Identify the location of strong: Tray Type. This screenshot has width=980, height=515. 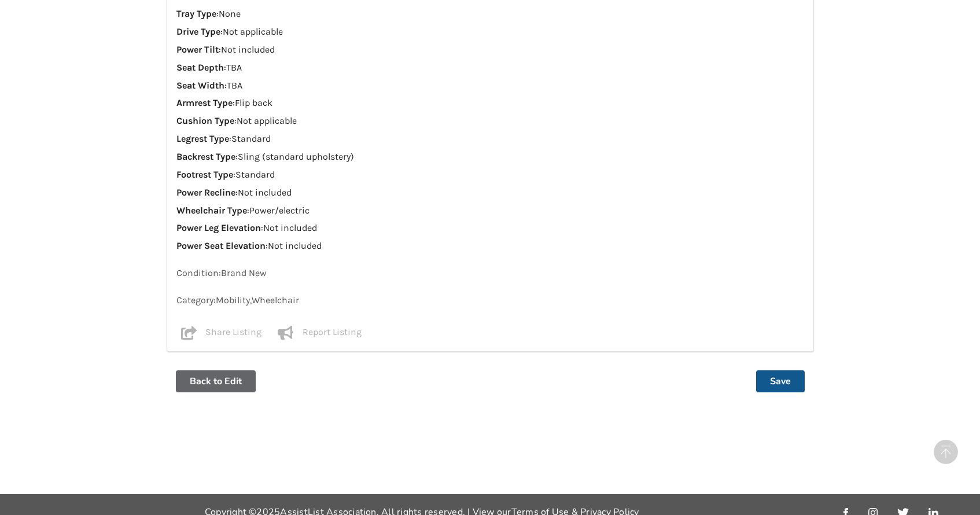
(197, 13).